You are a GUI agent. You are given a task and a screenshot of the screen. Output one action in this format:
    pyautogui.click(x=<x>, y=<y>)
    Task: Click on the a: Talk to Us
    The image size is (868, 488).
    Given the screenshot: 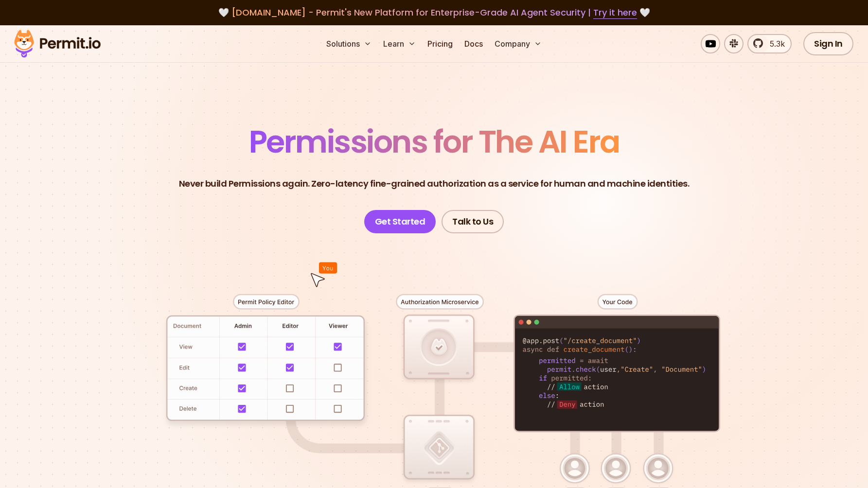 What is the action you would take?
    pyautogui.click(x=473, y=222)
    